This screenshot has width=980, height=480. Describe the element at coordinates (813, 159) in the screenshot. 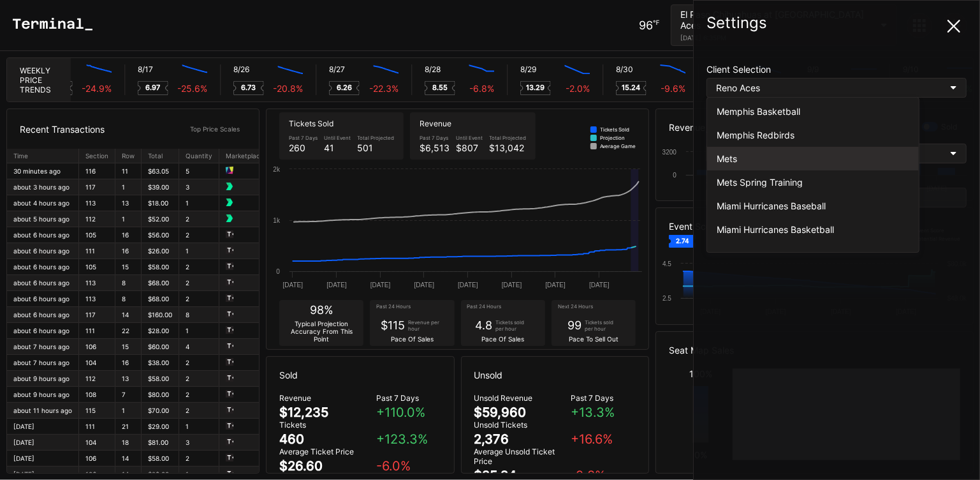

I see `div: Mets` at that location.